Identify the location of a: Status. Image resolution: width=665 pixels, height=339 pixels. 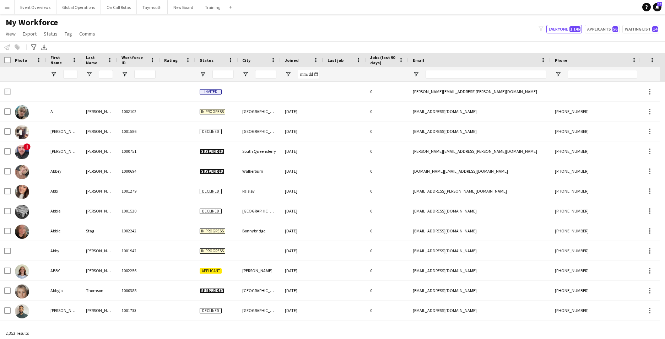
(50, 34).